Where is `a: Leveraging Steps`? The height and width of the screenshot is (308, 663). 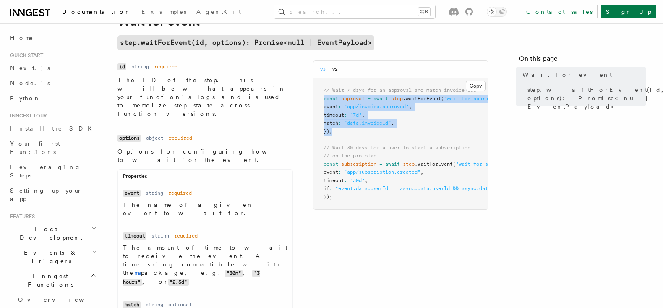 a: Leveraging Steps is located at coordinates (52, 171).